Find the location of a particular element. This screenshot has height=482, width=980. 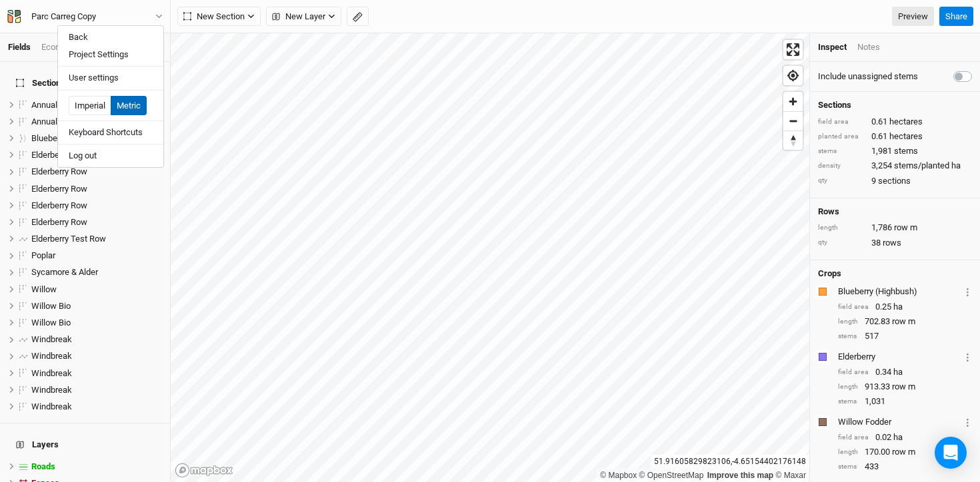

span: Elderberry Test Row is located at coordinates (69, 238).